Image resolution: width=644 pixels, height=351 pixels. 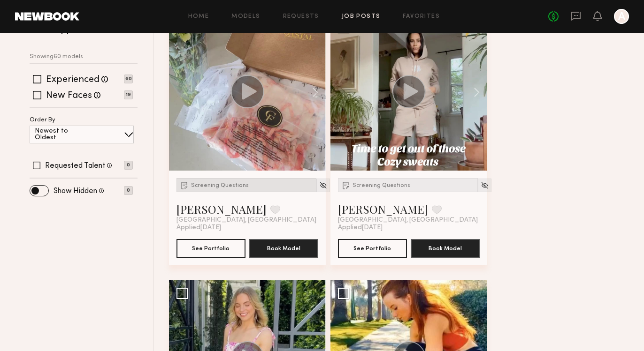 What do you see at coordinates (63, 134) in the screenshot?
I see `p: Newest to Oldest` at bounding box center [63, 134].